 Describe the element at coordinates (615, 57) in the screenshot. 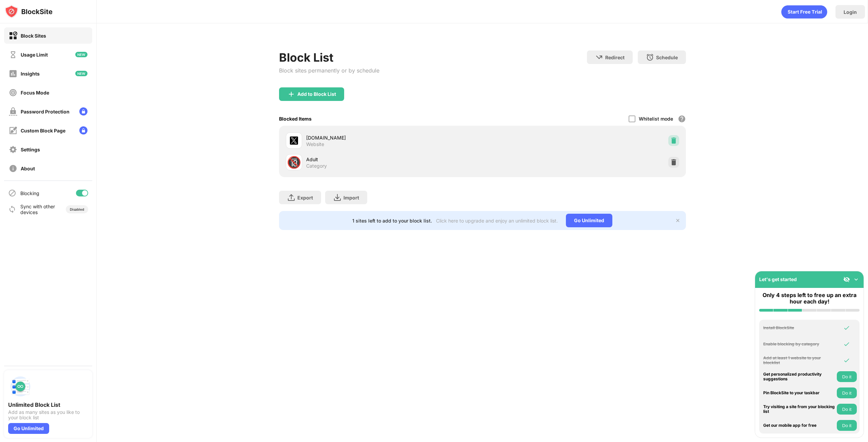

I see `div: Redirect` at that location.